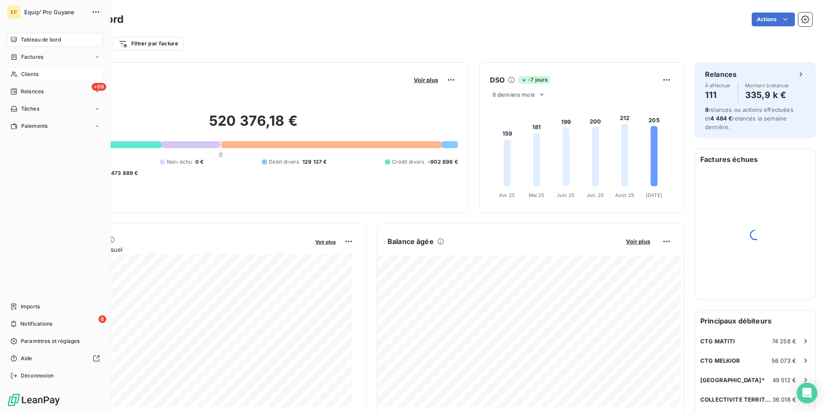 The image size is (826, 412). I want to click on span: 8, so click(706, 110).